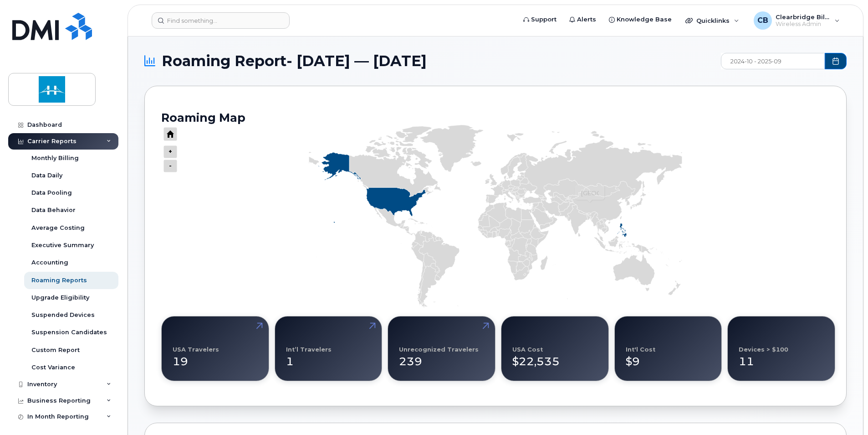 This screenshot has width=868, height=435. I want to click on div: 1, so click(329, 358).